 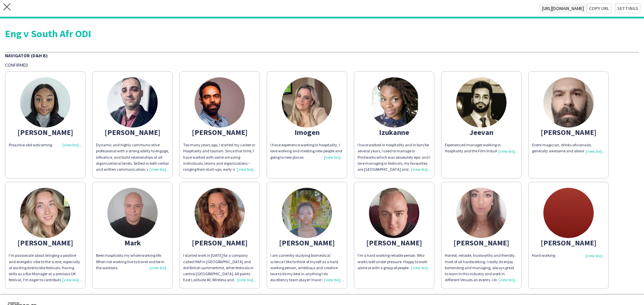 I want to click on div: Hard working, so click(x=569, y=256).